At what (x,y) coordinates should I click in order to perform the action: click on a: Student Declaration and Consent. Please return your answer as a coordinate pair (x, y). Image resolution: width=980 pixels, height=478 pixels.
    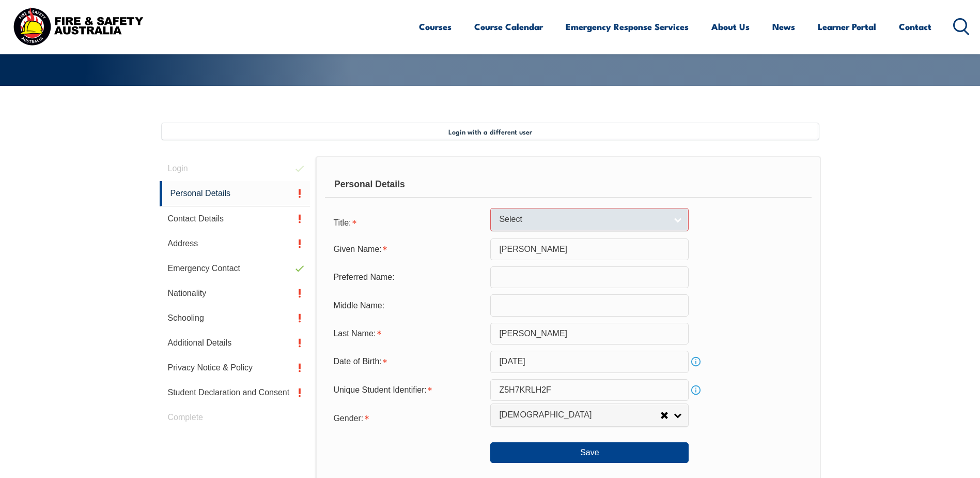
    Looking at the image, I should click on (235, 392).